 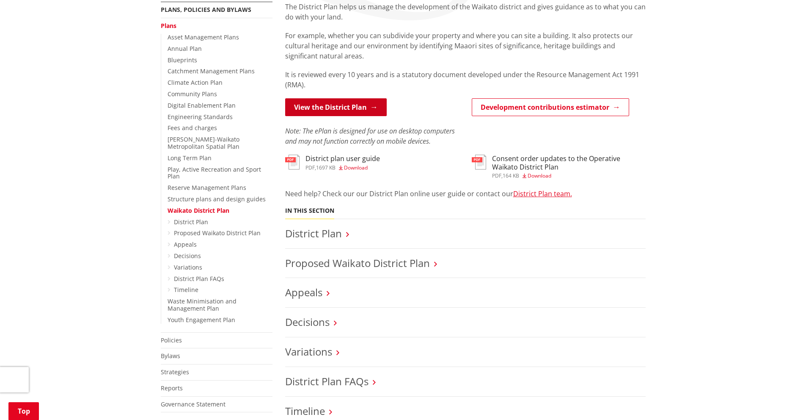 I want to click on a: Digital Enablement Plan, so click(x=202, y=105).